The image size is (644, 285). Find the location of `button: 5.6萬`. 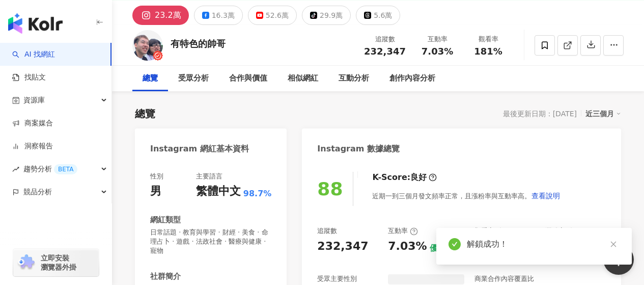

button: 5.6萬 is located at coordinates (378, 15).